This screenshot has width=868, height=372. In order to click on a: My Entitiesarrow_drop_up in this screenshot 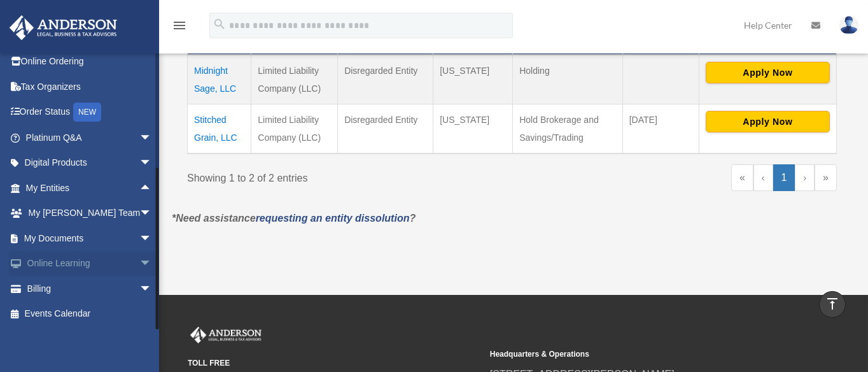, I will do `click(86, 187)`.